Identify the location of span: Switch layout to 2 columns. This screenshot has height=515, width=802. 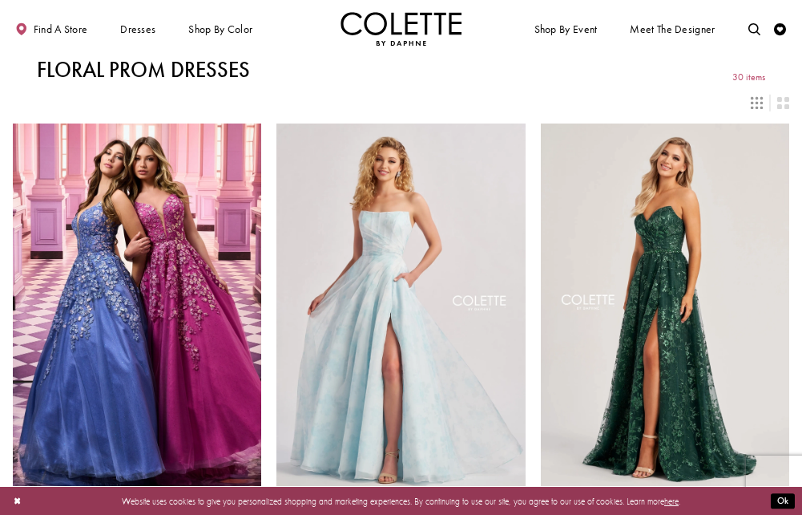
(783, 103).